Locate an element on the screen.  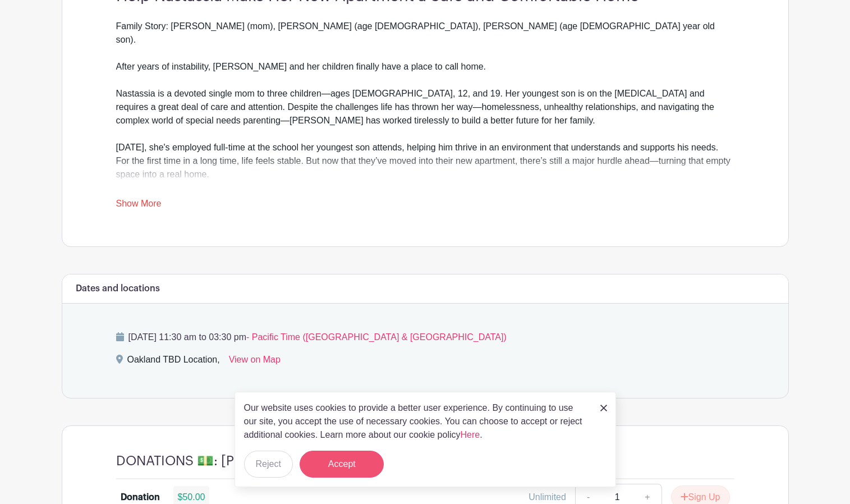
h6: Dates and locations is located at coordinates (118, 288).